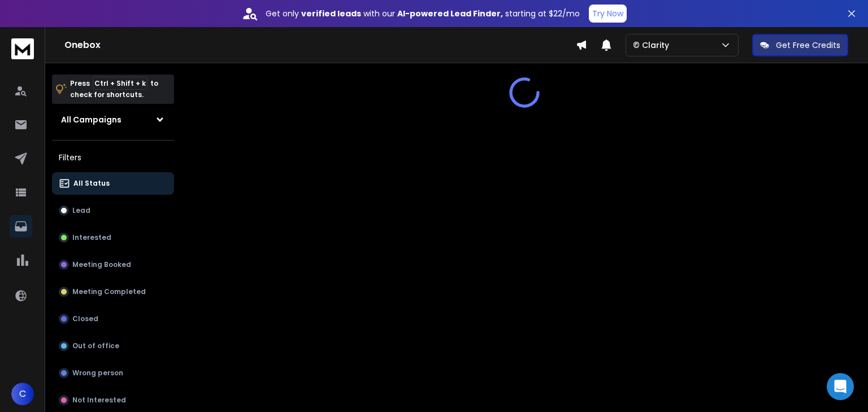 The width and height of the screenshot is (868, 412). I want to click on button: Meeting Completed, so click(113, 292).